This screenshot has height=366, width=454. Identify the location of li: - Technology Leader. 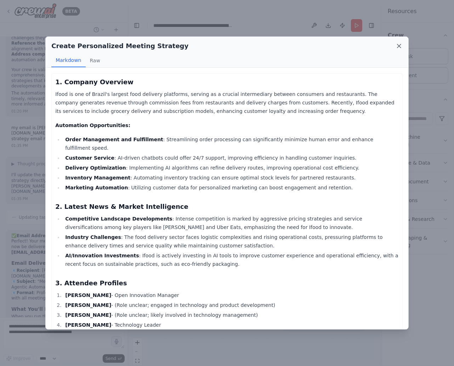
(231, 325).